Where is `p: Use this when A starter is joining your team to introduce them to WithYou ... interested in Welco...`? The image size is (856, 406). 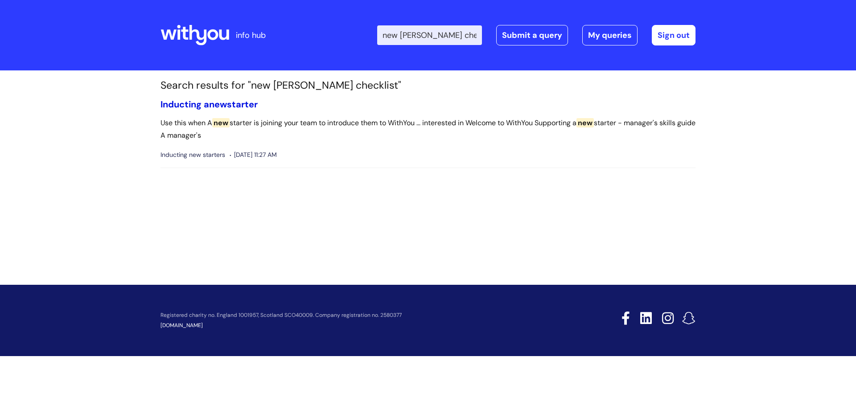 p: Use this when A starter is joining your team to introduce them to WithYou ... interested in Welco... is located at coordinates (428, 130).